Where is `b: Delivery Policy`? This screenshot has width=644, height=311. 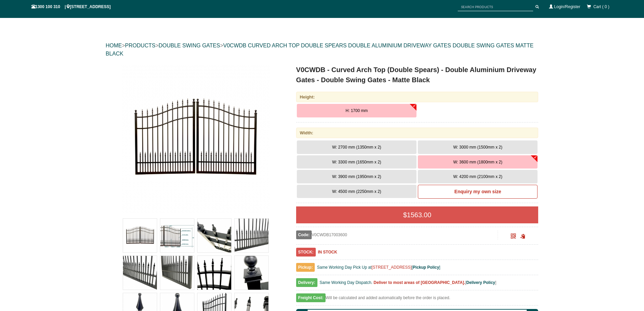
b: Delivery Policy is located at coordinates (481, 283).